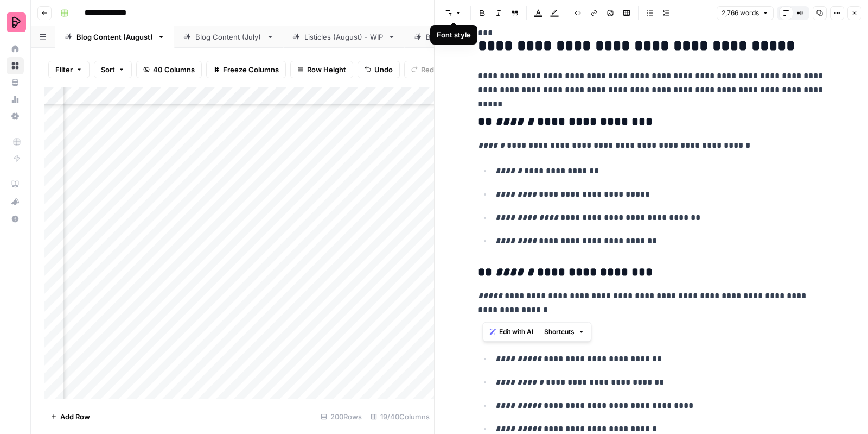  I want to click on span: Edit with AI, so click(516, 331).